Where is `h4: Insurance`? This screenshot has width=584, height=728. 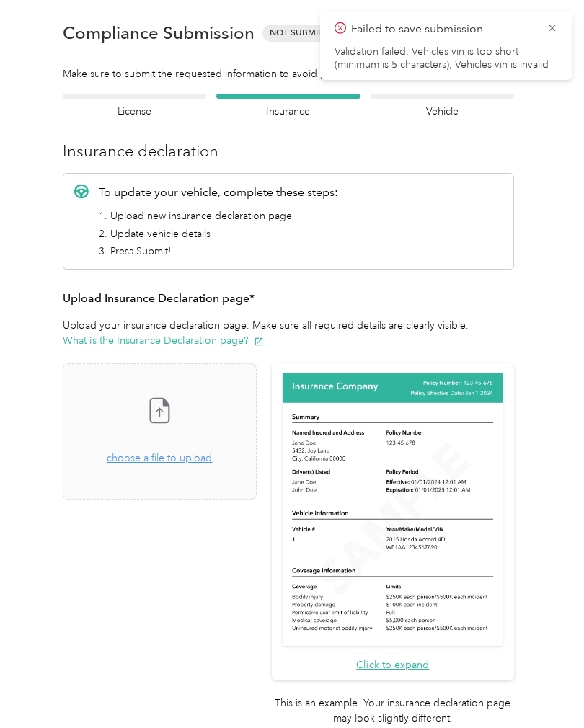
h4: Insurance is located at coordinates (288, 111).